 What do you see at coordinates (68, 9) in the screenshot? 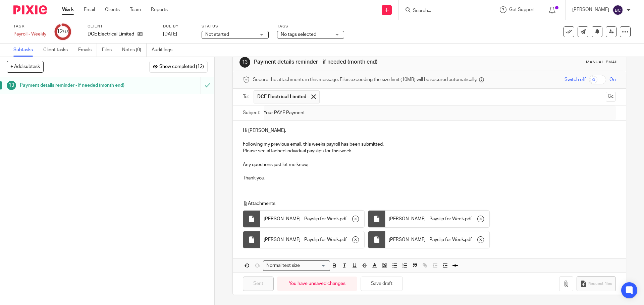
I see `a: Work` at bounding box center [68, 9].